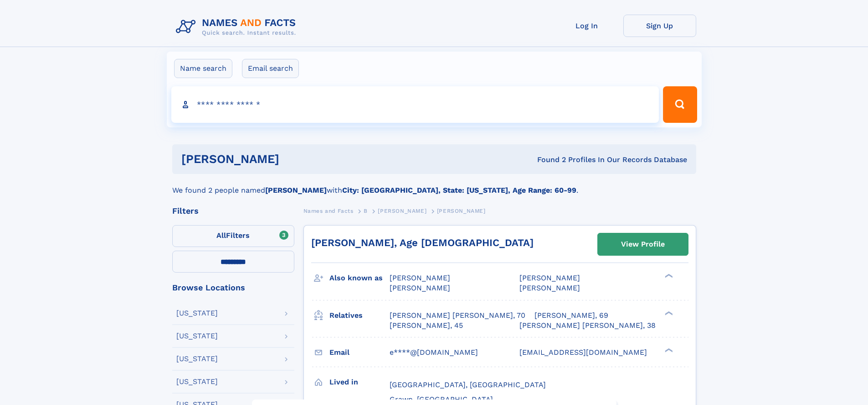 This screenshot has height=405, width=868. Describe the element at coordinates (360, 382) in the screenshot. I see `h3: Lived in` at that location.